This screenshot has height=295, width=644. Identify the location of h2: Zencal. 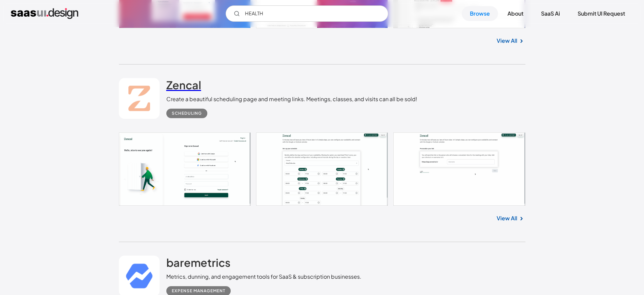
(184, 85).